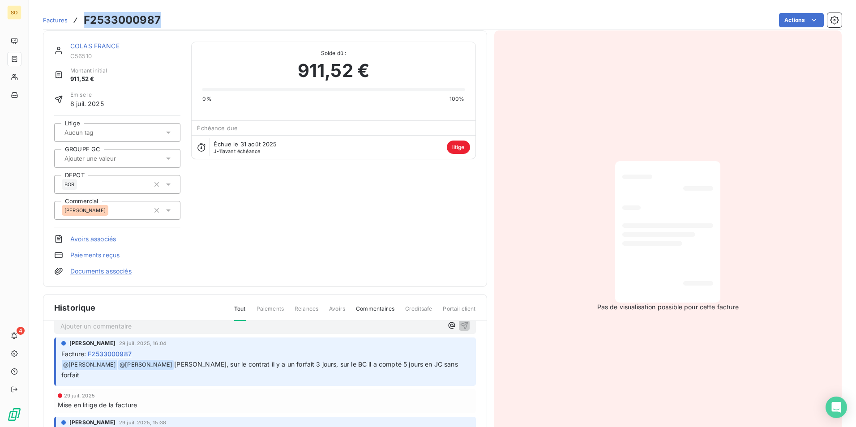 This screenshot has width=856, height=427. Describe the element at coordinates (95, 46) in the screenshot. I see `a: COLAS FRANCE` at that location.